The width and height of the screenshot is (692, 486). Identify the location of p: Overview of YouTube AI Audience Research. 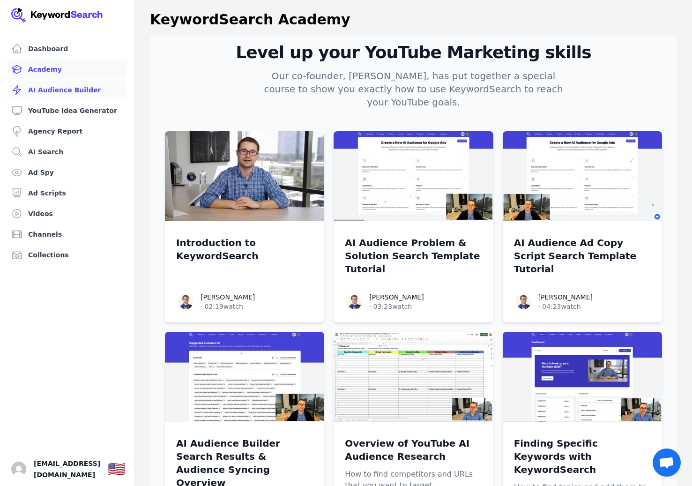
(413, 450).